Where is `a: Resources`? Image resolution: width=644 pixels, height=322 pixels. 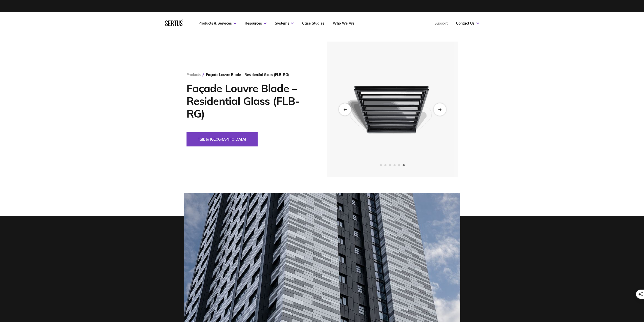 a: Resources is located at coordinates (256, 23).